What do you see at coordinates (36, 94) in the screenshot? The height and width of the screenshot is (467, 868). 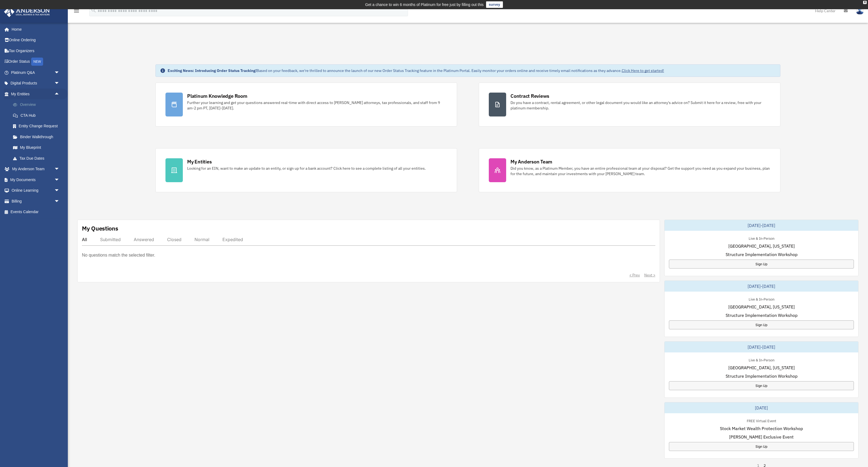 I see `a: My Entitiesarrow_drop_up` at bounding box center [36, 94].